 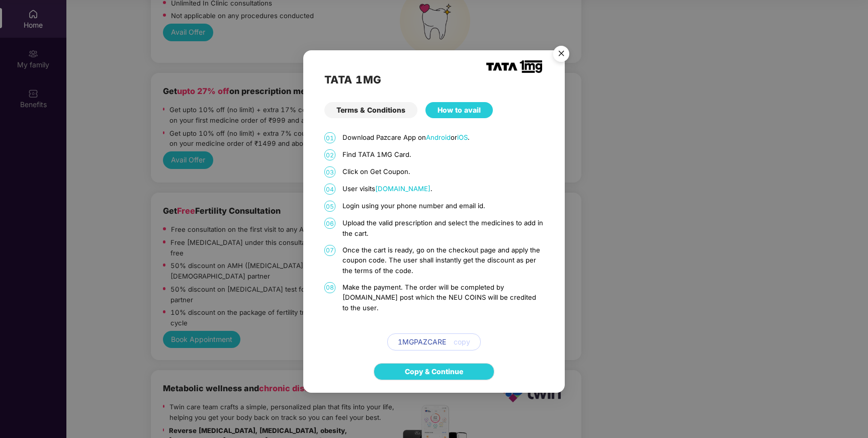 What do you see at coordinates (330, 251) in the screenshot?
I see `span: 07` at bounding box center [330, 251].